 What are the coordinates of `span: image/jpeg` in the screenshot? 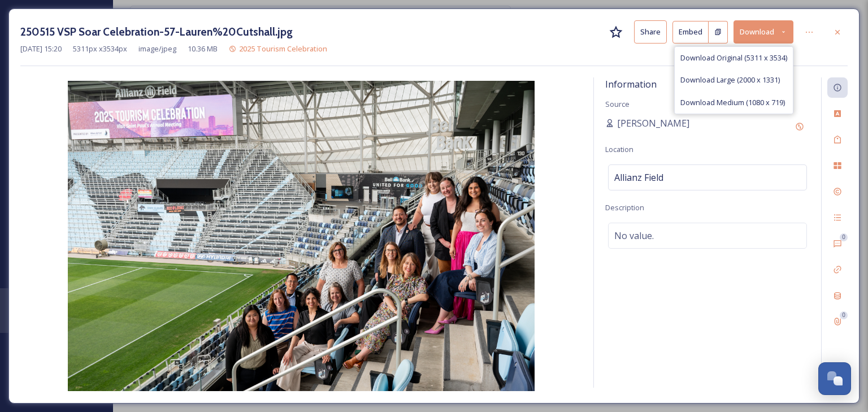 It's located at (157, 48).